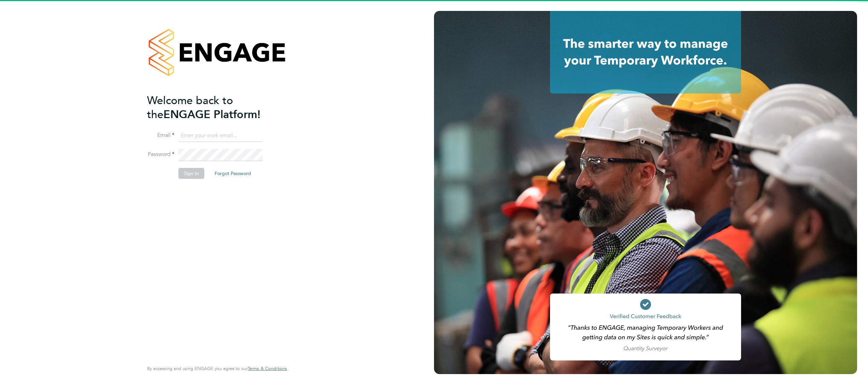 The width and height of the screenshot is (868, 385). I want to click on h2: ENGAGE Platform!, so click(214, 108).